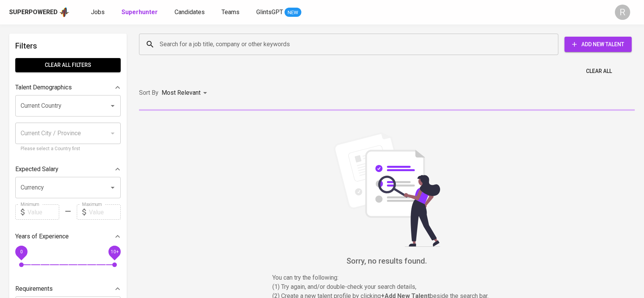  Describe the element at coordinates (279, 12) in the screenshot. I see `a: GlintsGPT NEW` at that location.